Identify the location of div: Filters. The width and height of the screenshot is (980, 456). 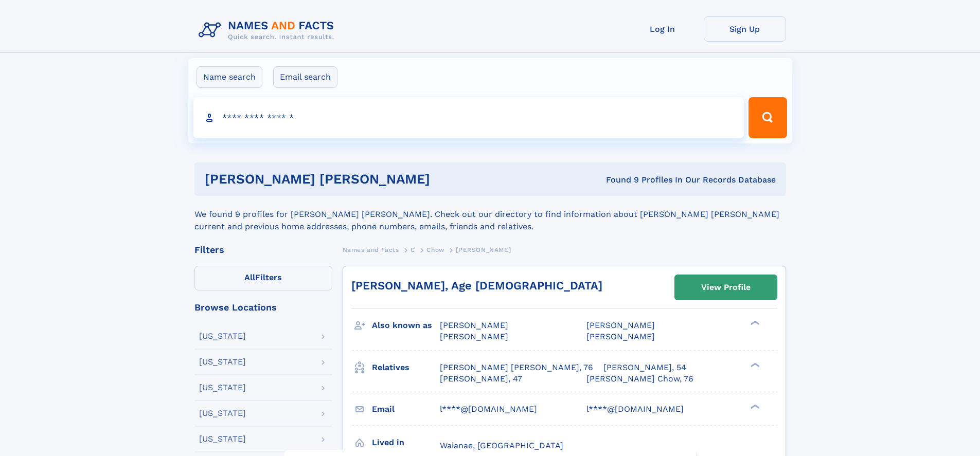
(264, 250).